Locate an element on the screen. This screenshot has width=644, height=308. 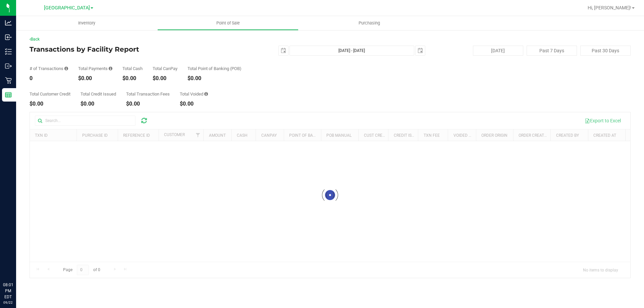
div: Total Customer Credit is located at coordinates (50, 94).